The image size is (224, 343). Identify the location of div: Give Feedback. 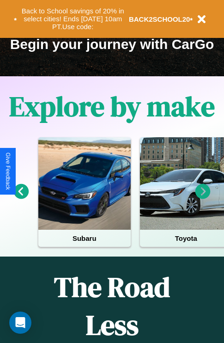
(8, 171).